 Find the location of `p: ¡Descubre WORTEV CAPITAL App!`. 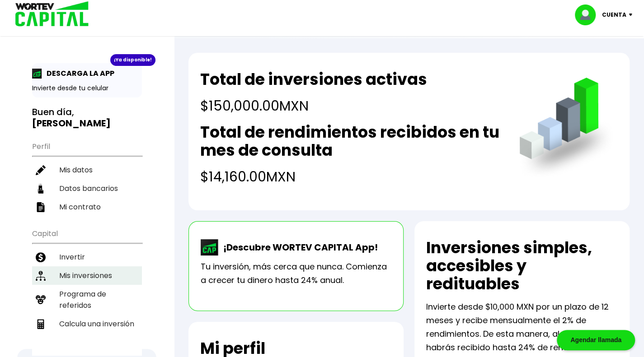

p: ¡Descubre WORTEV CAPITAL App! is located at coordinates (298, 247).